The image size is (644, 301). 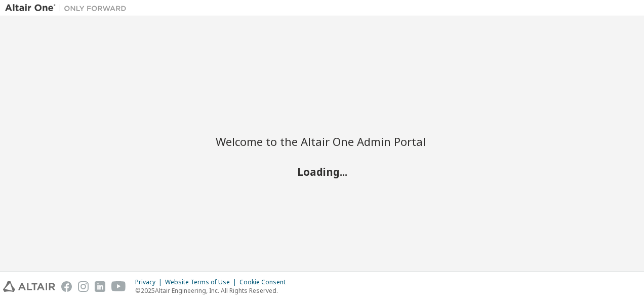 I want to click on img: linkedin.svg, so click(x=100, y=286).